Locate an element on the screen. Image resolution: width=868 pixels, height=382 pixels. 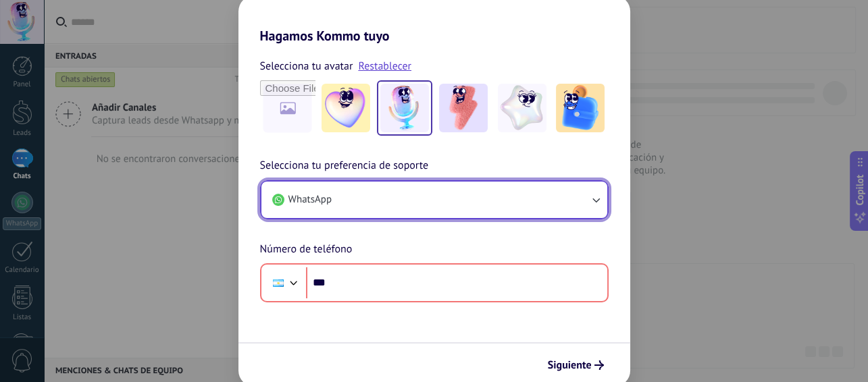
span: Siguiente is located at coordinates (570, 366).